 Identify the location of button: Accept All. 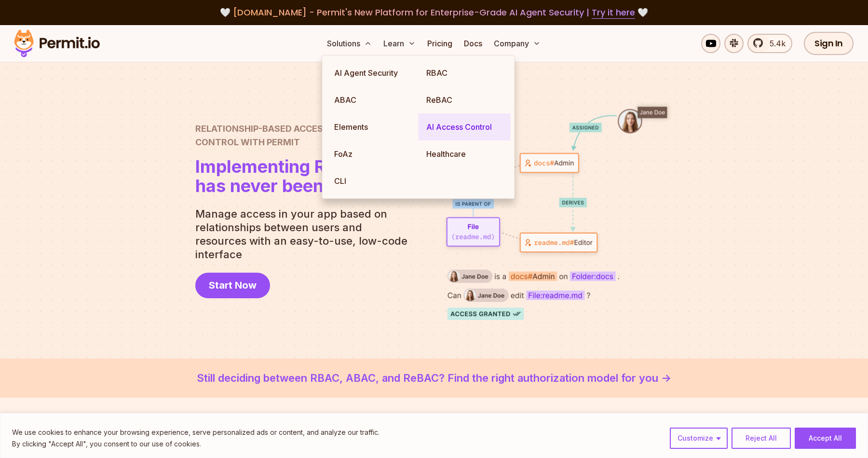
(825, 438).